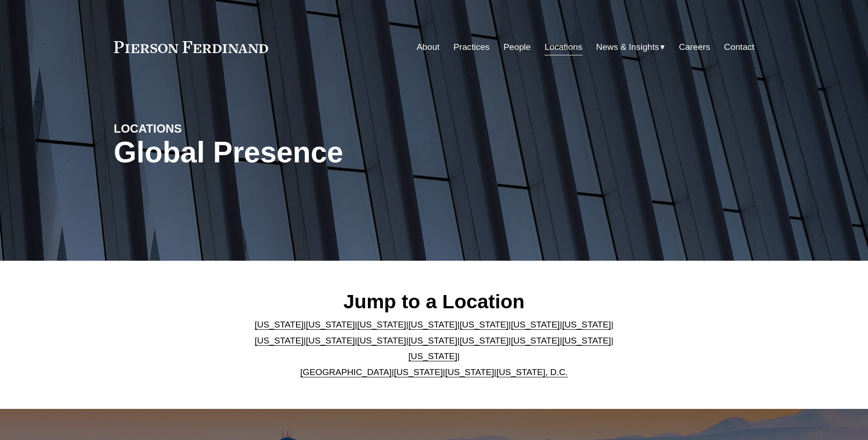 Image resolution: width=868 pixels, height=440 pixels. Describe the element at coordinates (631, 47) in the screenshot. I see `a: folder dropdown` at that location.